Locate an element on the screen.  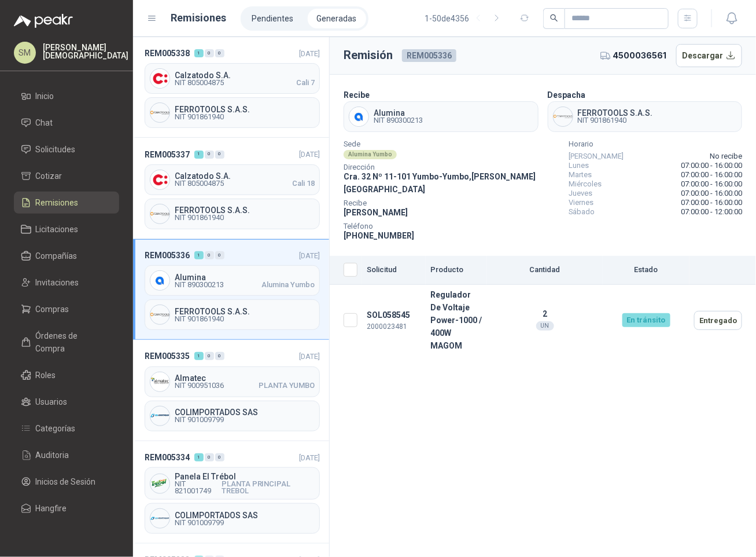
td: Regulador De Voltaje Power-1000 / 400W MAGOM is located at coordinates (456, 320).